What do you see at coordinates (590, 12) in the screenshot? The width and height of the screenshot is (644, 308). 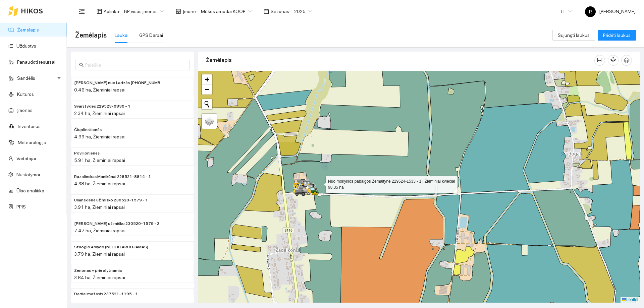 I see `span: R` at bounding box center [590, 12].